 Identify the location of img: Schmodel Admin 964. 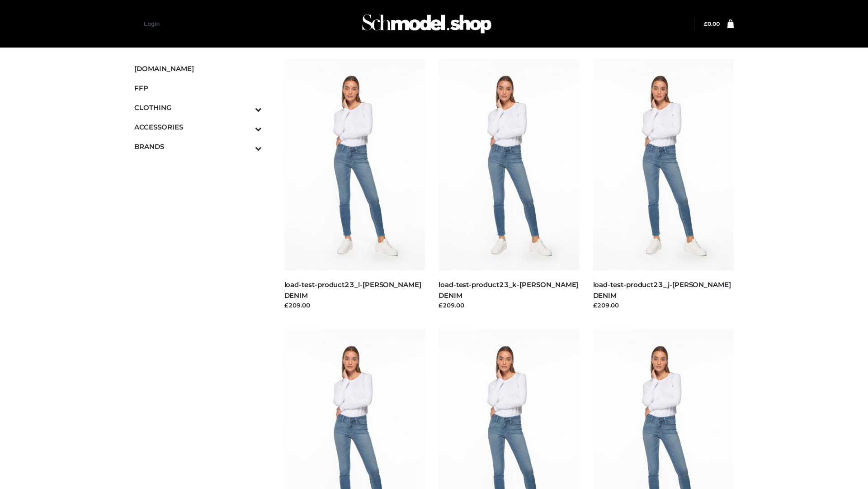
(427, 23).